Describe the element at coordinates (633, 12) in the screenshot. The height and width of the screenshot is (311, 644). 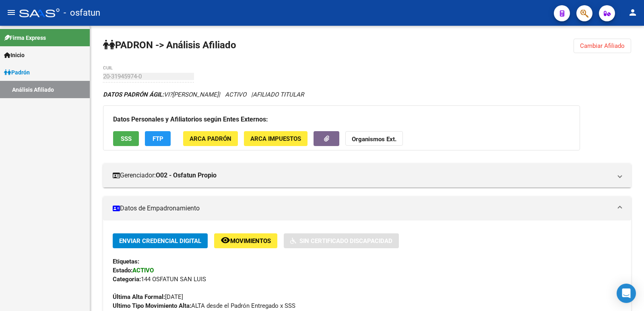
I see `mat-icon: person` at that location.